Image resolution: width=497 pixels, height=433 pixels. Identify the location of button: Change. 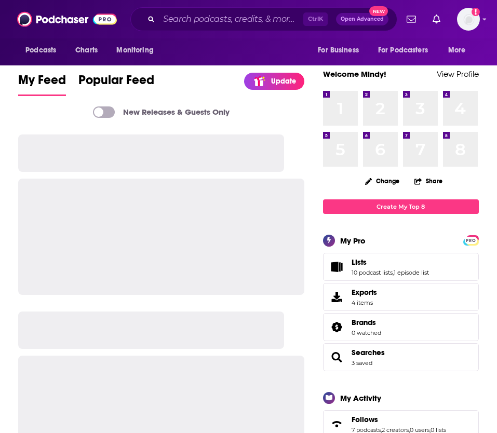
(382, 181).